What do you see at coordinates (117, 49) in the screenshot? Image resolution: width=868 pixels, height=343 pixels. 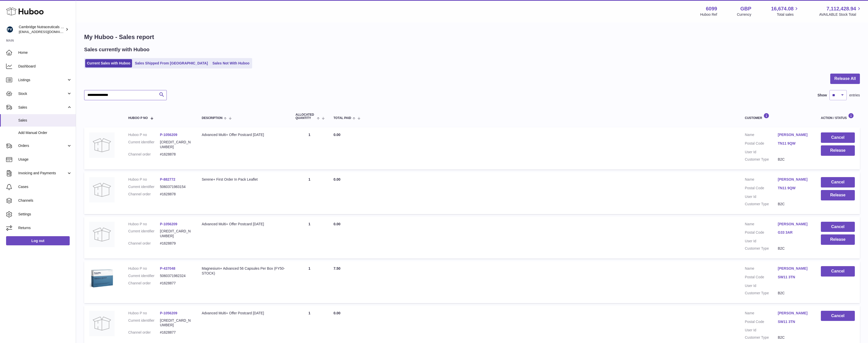 I see `h2: Sales currently with Huboo` at bounding box center [117, 49].